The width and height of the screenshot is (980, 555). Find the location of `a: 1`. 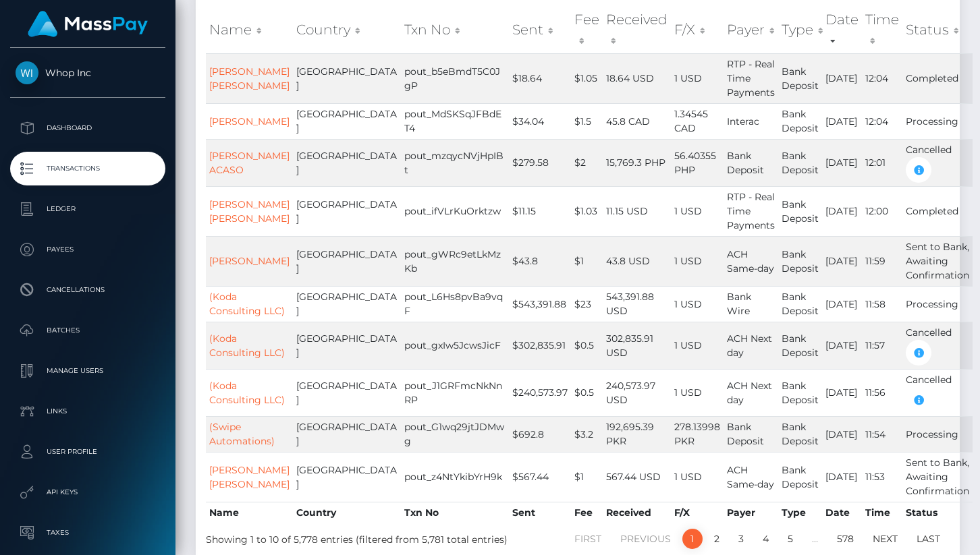

a: 1 is located at coordinates (693, 539).